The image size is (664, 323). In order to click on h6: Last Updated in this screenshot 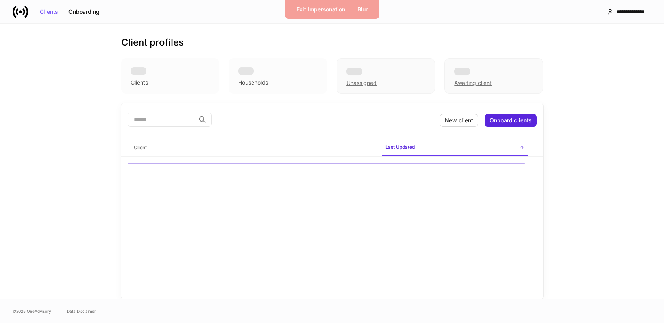, I will do `click(400, 147)`.